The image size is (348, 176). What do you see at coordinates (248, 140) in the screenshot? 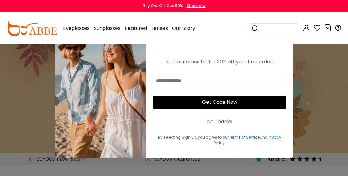
I see `a: Privacy Policy` at bounding box center [248, 140].